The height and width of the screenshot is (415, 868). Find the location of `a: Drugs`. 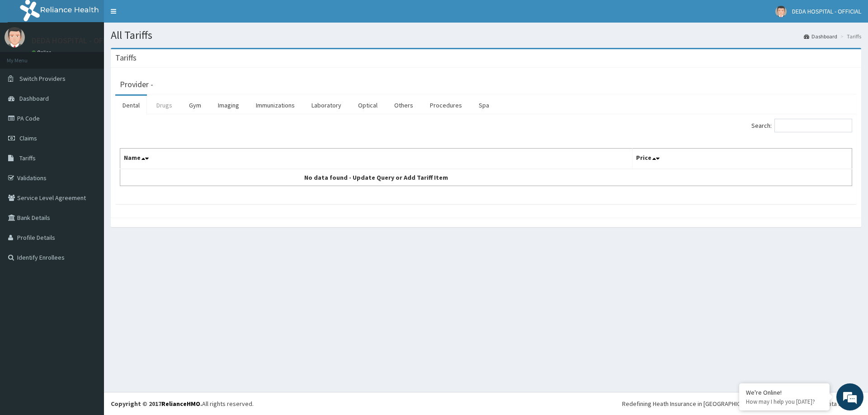

a: Drugs is located at coordinates (164, 105).